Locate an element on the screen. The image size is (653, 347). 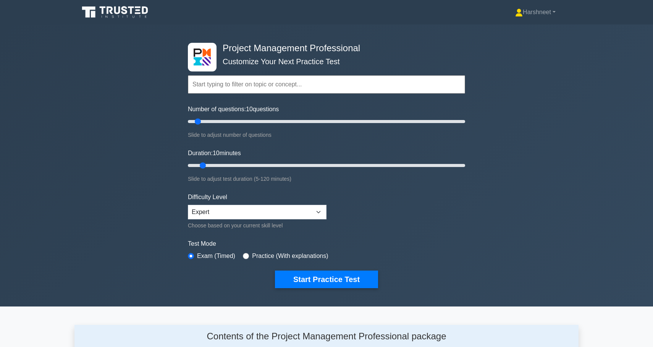
label: Number of questions: questions is located at coordinates (233, 109).